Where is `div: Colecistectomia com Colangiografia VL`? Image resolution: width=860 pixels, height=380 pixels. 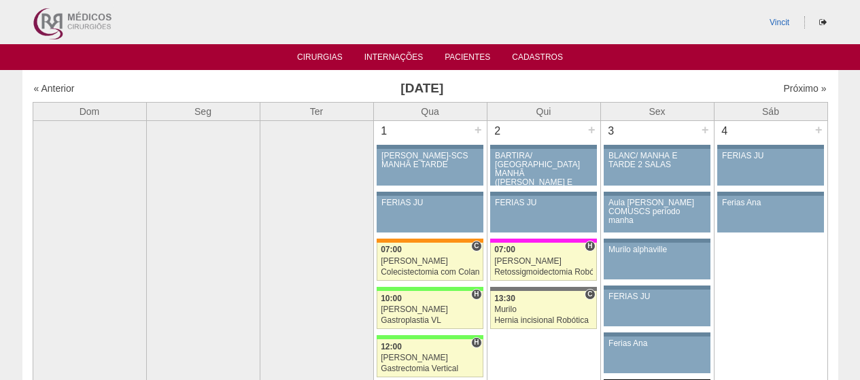
div: Colecistectomia com Colangiografia VL is located at coordinates (430, 272).